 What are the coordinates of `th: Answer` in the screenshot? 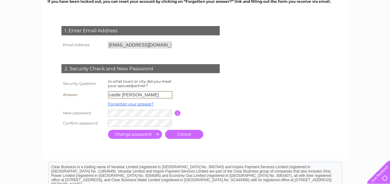 It's located at (83, 95).